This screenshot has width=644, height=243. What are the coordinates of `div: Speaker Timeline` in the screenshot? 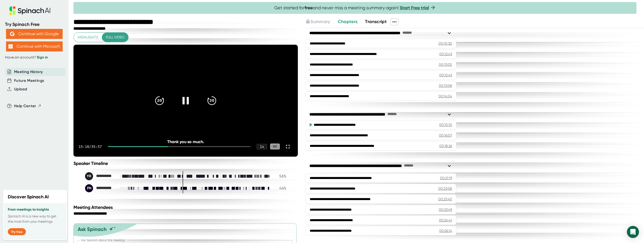 It's located at (186, 163).